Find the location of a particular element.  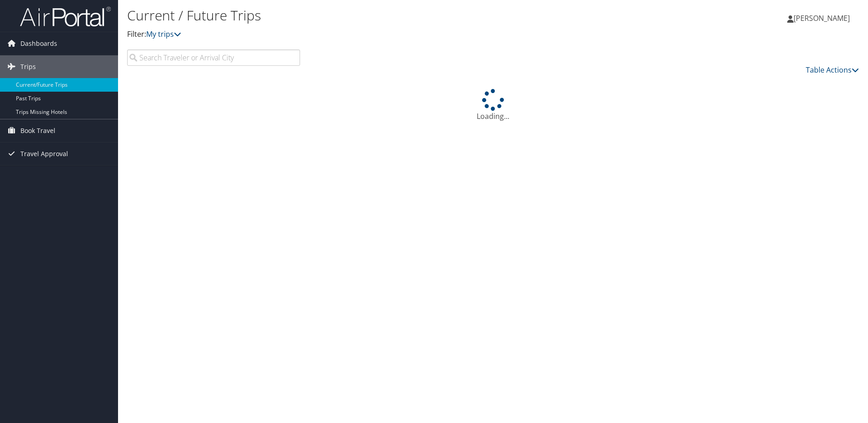

span: Travel Approval is located at coordinates (44, 154).